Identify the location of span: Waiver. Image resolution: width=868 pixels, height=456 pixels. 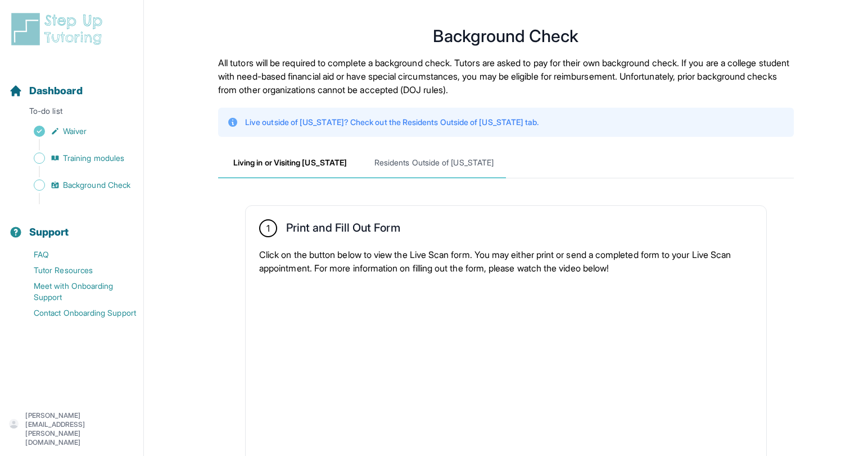
(75, 131).